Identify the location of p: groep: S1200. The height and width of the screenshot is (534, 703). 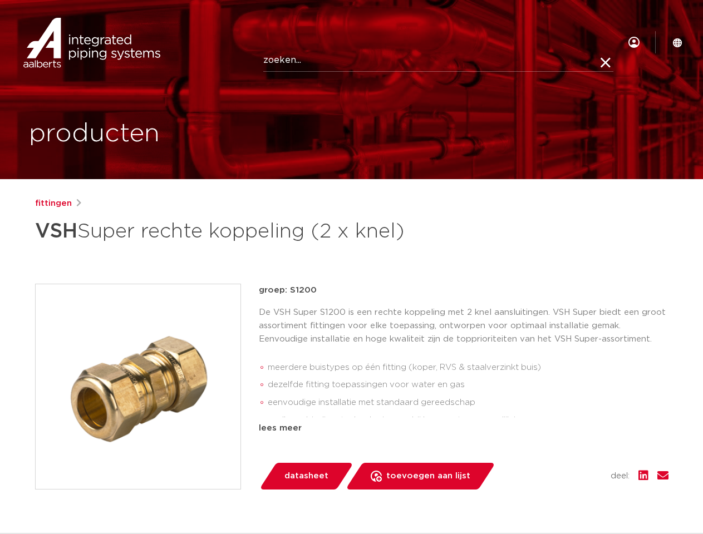
(464, 291).